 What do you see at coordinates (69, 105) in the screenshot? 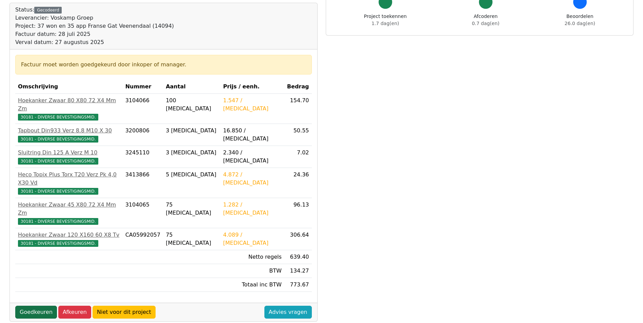
I see `div: Hoekanker Zwaar 80 X80 72 X4 Mm Zm` at bounding box center [69, 105].